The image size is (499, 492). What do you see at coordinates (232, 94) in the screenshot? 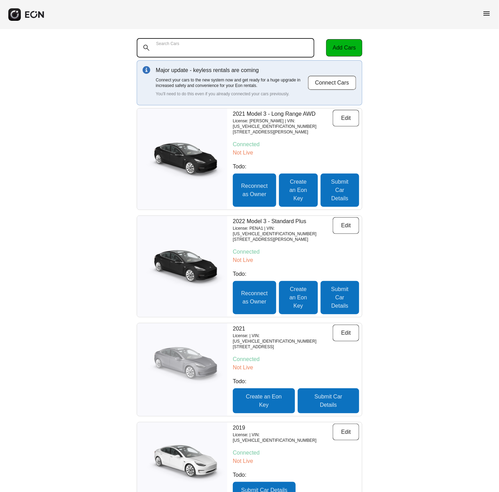
I see `p: You'll need to do this even if you already connected your cars previously.` at bounding box center [232, 94].